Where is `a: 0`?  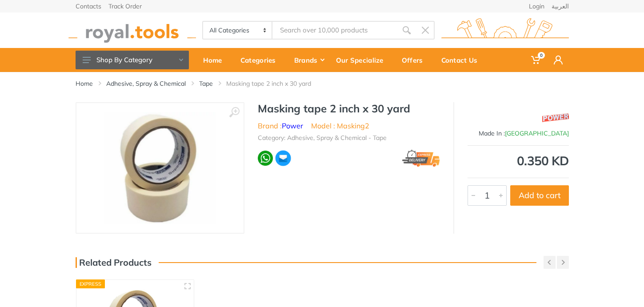 a: 0 is located at coordinates (536, 60).